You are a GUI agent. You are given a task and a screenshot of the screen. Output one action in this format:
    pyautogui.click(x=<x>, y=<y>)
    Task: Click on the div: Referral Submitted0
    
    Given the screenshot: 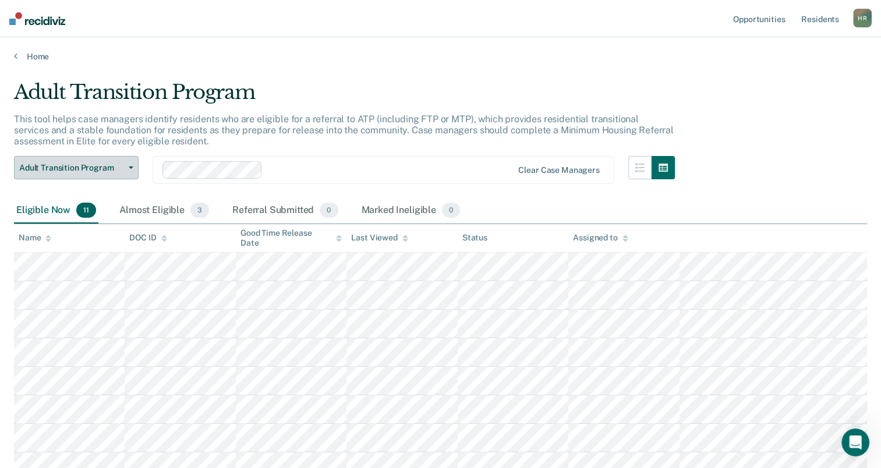 What is the action you would take?
    pyautogui.click(x=285, y=211)
    